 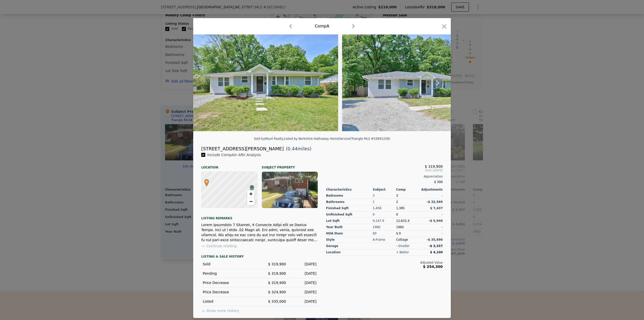 I want to click on div: Bathrooms, so click(x=350, y=202).